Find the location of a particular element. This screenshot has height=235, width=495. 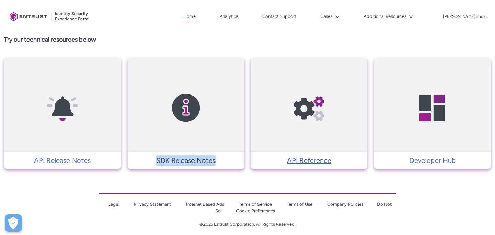

img: API Release Notes is located at coordinates (63, 108).